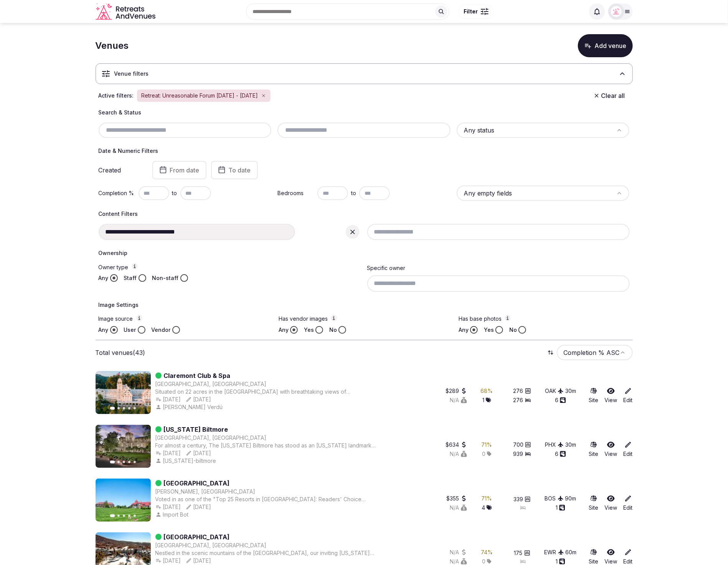 The height and width of the screenshot is (565, 728). What do you see at coordinates (518, 445) in the screenshot?
I see `span: 700` at bounding box center [518, 445].